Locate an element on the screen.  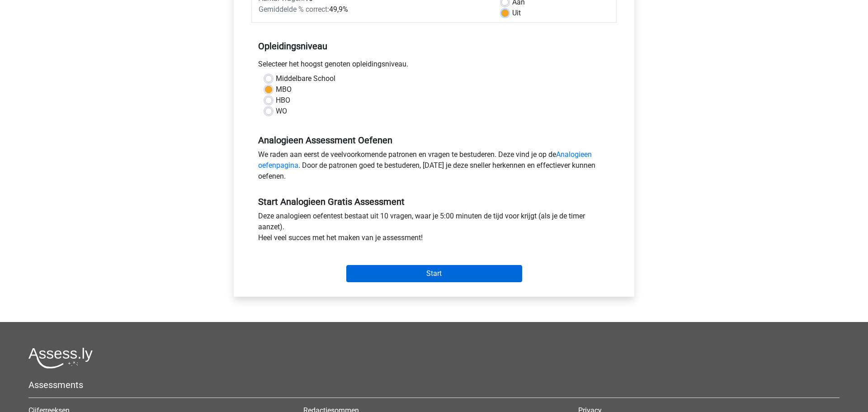
div: Deze analogieen oefentest bestaat uit 10 vragen, waar je 5:00 minuten de tijd voor krijgt (als je... is located at coordinates (434, 228).